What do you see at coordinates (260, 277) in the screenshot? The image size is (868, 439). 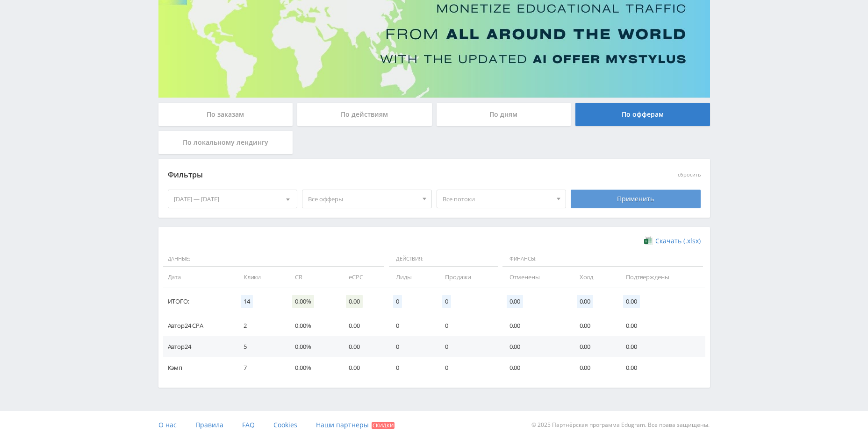 I see `td: Клики` at bounding box center [260, 277].